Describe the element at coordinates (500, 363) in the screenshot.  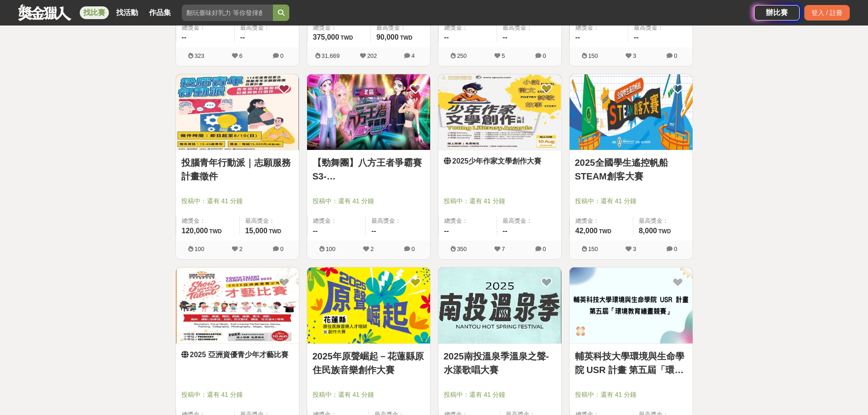
I see `a: 2025南投溫泉季溫泉之聲-水漾歌唱大賽` at that location.